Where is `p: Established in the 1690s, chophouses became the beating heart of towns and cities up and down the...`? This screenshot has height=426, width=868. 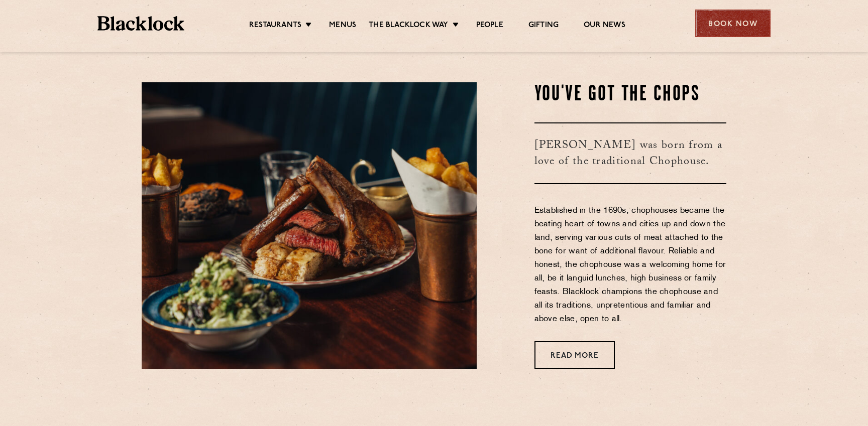 p: Established in the 1690s, chophouses became the beating heart of towns and cities up and down the... is located at coordinates (631, 265).